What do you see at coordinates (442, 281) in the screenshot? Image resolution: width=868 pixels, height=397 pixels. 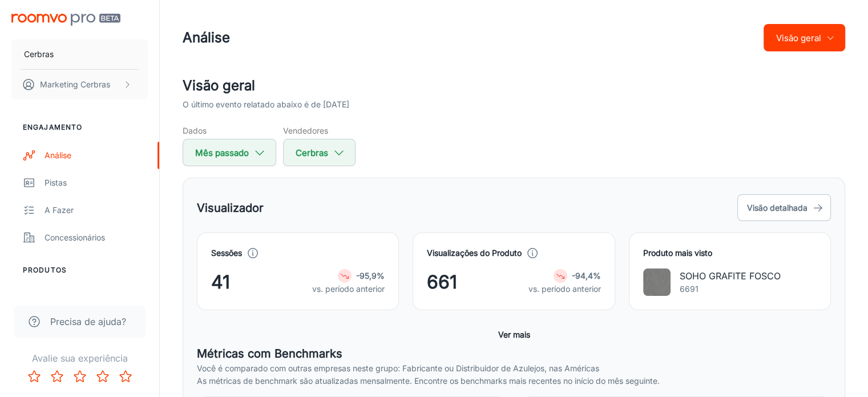 I see `font: 661` at bounding box center [442, 281].